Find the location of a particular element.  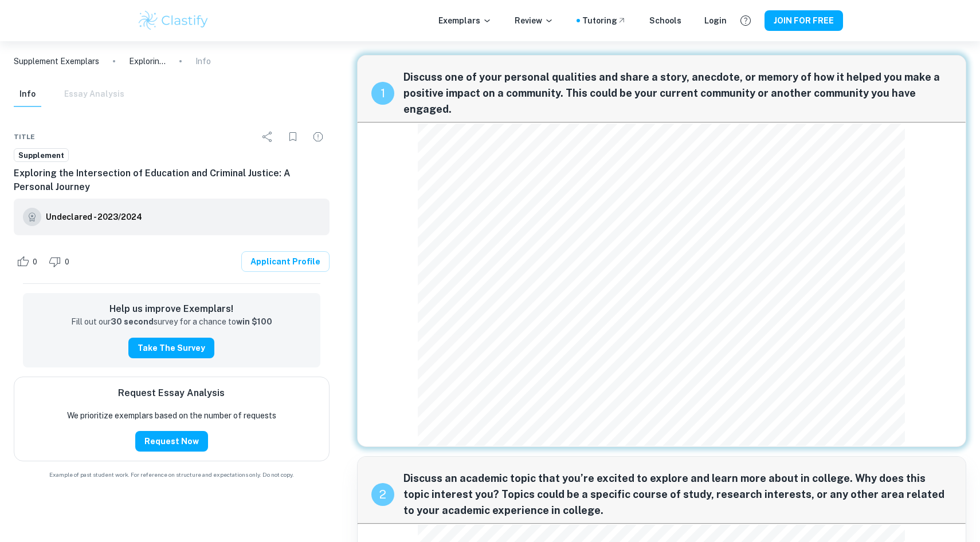

a: Supplement Exemplars is located at coordinates (56, 61).